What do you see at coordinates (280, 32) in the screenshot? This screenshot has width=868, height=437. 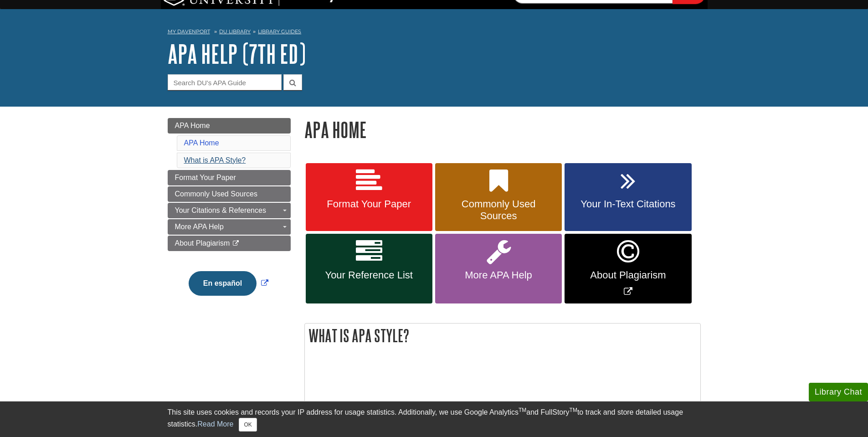 I see `a: Library Guides` at bounding box center [280, 32].